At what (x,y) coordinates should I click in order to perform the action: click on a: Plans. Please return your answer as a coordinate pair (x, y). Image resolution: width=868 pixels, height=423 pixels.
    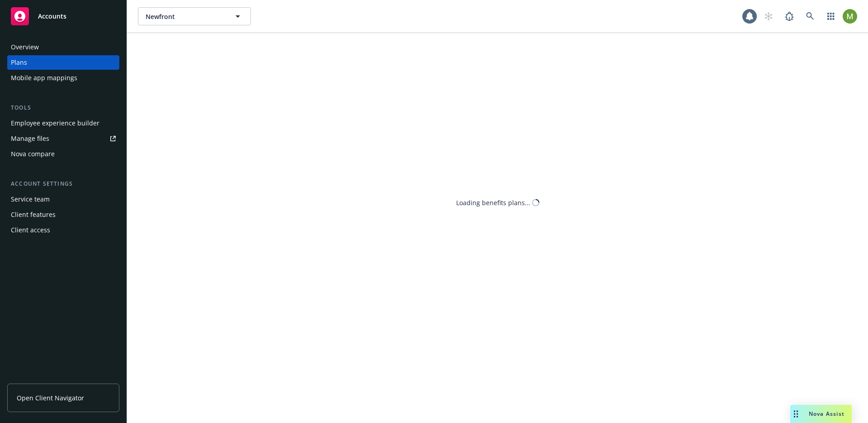
    Looking at the image, I should click on (64, 63).